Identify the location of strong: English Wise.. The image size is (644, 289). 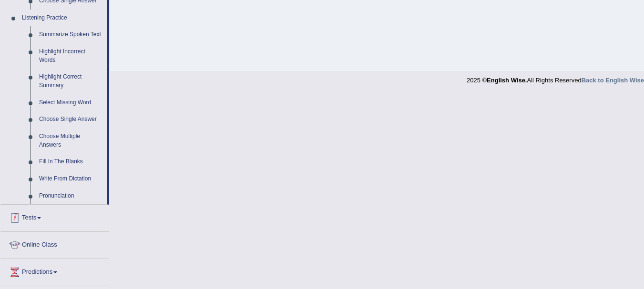
(507, 80).